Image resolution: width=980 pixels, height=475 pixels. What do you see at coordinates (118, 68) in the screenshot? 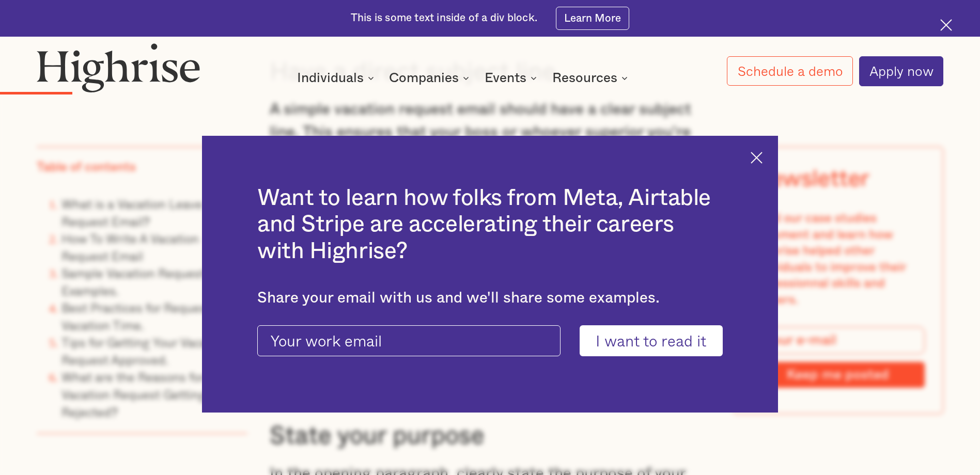
I see `img: Highrise logo` at bounding box center [118, 68].